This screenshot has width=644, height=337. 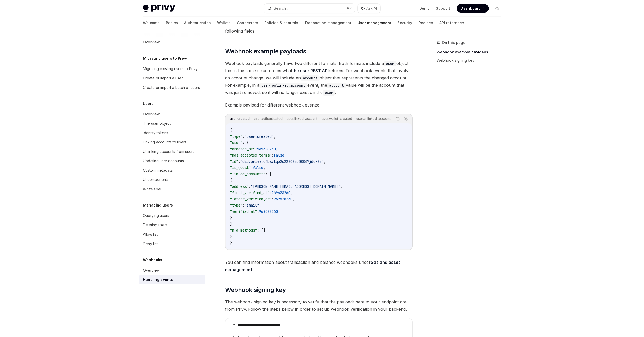 What do you see at coordinates (471, 61) in the screenshot?
I see `a: Webhook signing key` at bounding box center [471, 61].